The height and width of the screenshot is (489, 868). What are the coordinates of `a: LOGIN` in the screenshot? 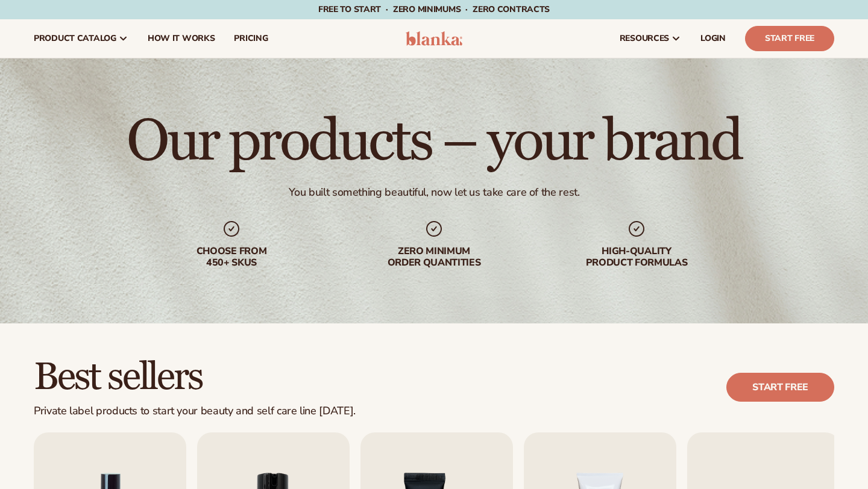 It's located at (714, 39).